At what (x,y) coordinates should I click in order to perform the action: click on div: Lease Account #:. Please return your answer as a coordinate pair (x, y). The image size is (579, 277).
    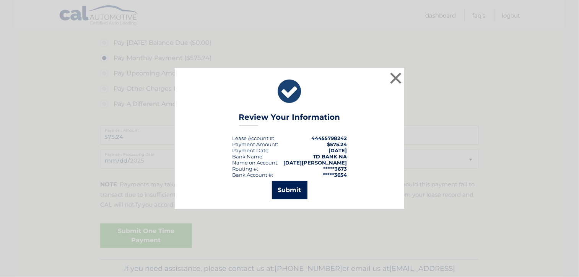
    Looking at the image, I should click on (253, 138).